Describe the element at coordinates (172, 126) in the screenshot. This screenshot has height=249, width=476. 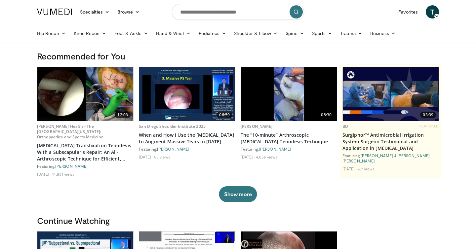
I see `a: San Diego Shoulder Institute 2025` at that location.